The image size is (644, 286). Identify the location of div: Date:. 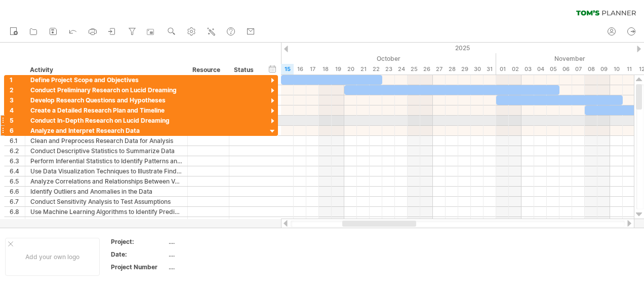
(139, 254).